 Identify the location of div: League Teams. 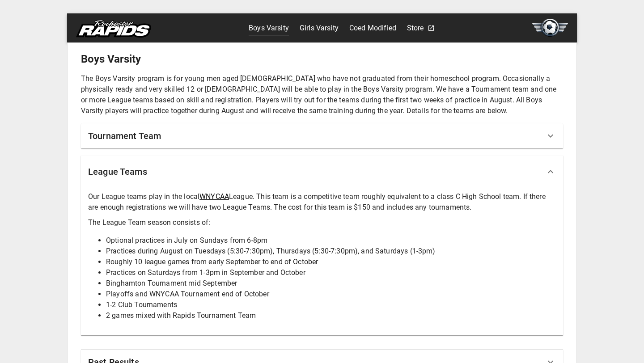
(322, 172).